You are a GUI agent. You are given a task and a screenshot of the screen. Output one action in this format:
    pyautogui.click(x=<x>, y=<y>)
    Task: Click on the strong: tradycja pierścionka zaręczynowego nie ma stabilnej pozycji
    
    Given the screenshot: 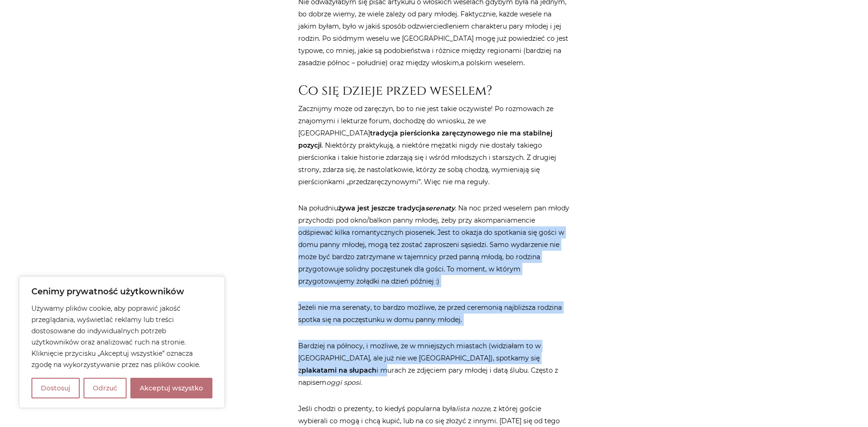 What is the action you would take?
    pyautogui.click(x=426, y=139)
    